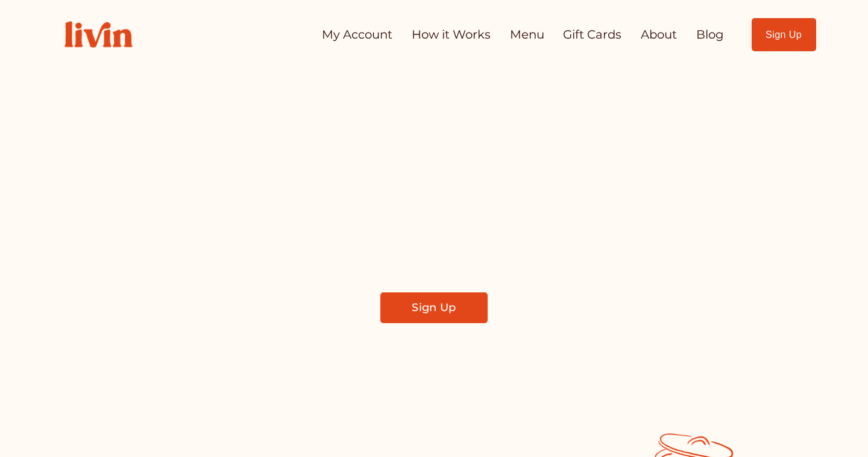  What do you see at coordinates (659, 35) in the screenshot?
I see `a: About` at bounding box center [659, 35].